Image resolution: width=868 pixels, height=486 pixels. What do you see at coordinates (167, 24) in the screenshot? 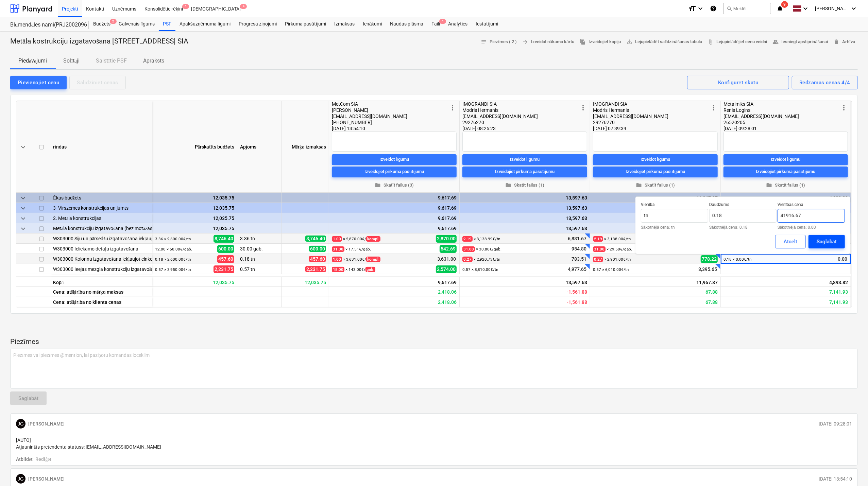
I see `div: PSF` at bounding box center [167, 24].